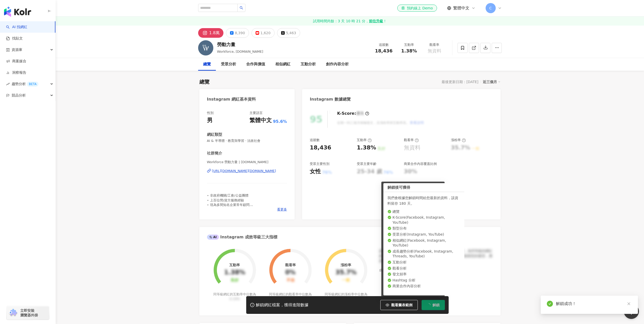 The height and width of the screenshot is (324, 644). I want to click on div: 同等級網紅的觀看率中位數為, so click(291, 297).